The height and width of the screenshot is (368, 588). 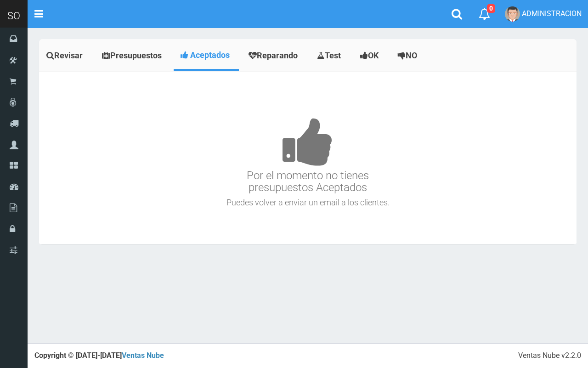 What do you see at coordinates (550, 356) in the screenshot?
I see `div: Ventas Nube v2.2.0` at bounding box center [550, 356].